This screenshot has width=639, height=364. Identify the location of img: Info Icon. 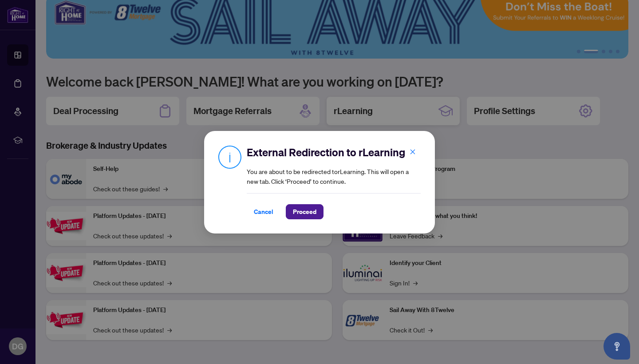
(230, 157).